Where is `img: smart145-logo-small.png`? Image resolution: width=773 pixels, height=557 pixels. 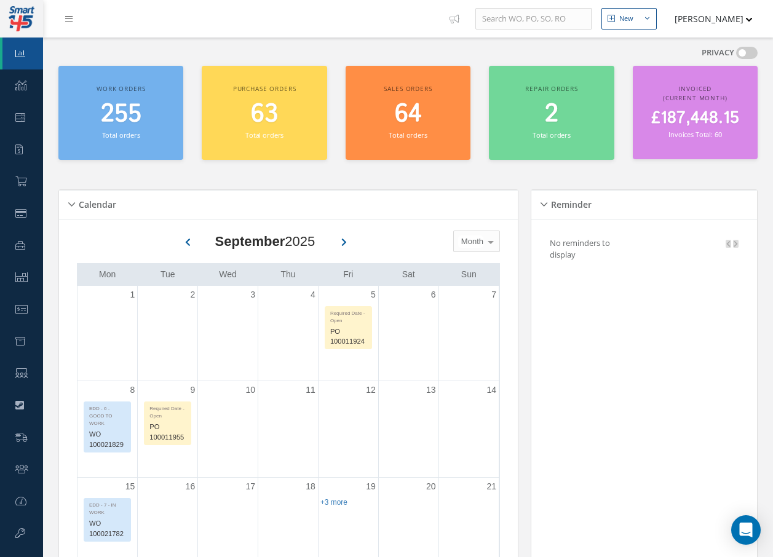
img: smart145-logo-small.png is located at coordinates (22, 18).